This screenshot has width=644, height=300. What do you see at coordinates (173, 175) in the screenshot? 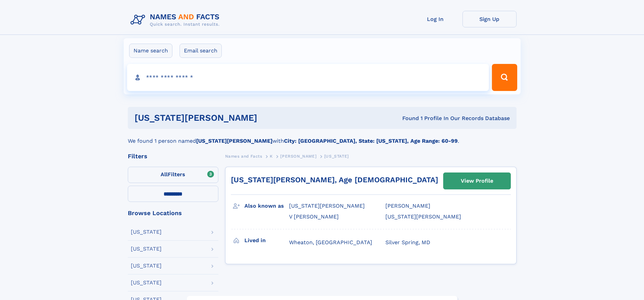
I see `label: Filters` at bounding box center [173, 175].